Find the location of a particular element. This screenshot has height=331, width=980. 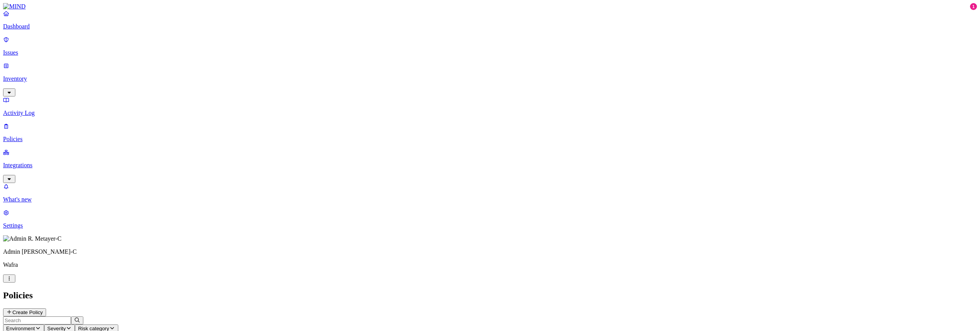

a: Settings is located at coordinates (490, 219).